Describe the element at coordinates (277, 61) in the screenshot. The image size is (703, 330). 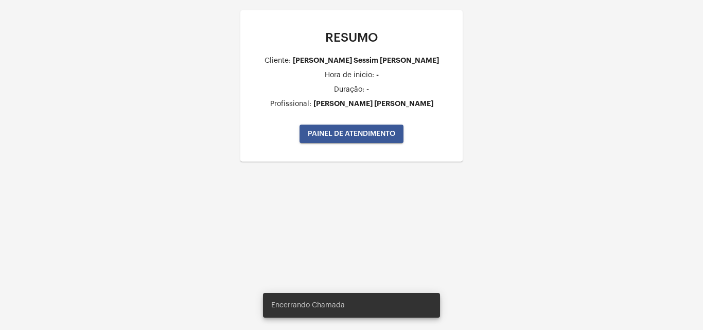
I see `div: Cliente:` at that location.